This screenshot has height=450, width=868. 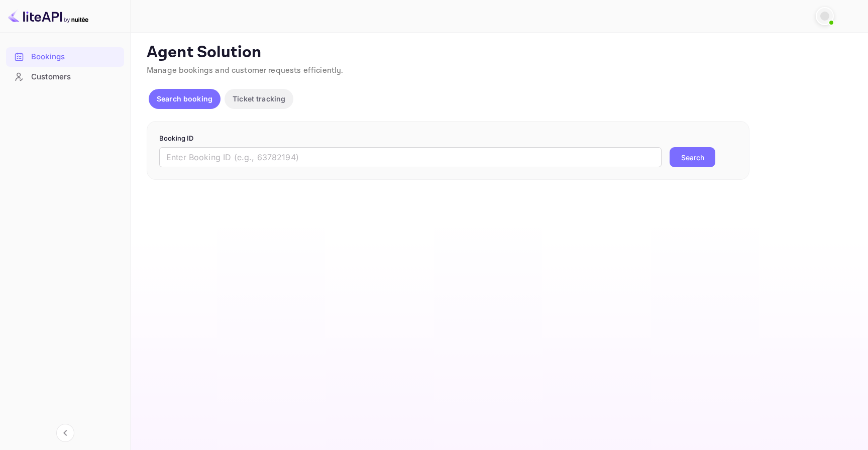 What do you see at coordinates (692, 157) in the screenshot?
I see `button: Search` at bounding box center [692, 157].